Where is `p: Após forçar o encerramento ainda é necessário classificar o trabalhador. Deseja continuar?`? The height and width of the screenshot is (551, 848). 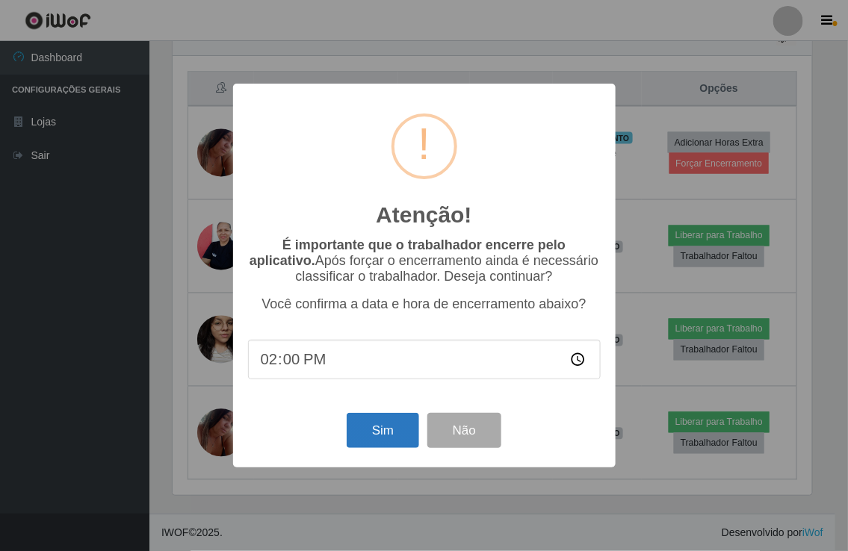
p: Após forçar o encerramento ainda é necessário classificar o trabalhador. Deseja continuar? is located at coordinates (424, 261).